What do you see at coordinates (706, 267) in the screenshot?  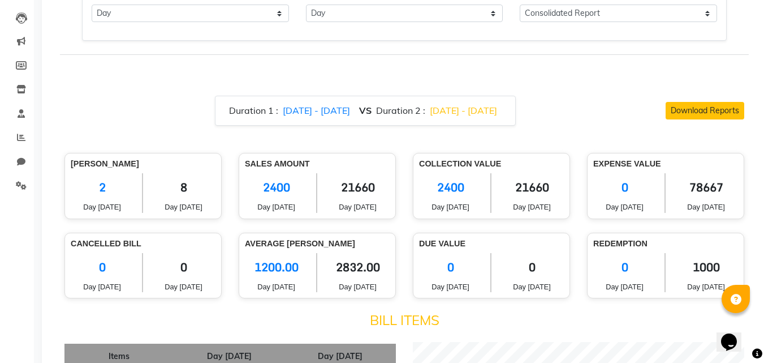 I see `span: 1000` at bounding box center [706, 267].